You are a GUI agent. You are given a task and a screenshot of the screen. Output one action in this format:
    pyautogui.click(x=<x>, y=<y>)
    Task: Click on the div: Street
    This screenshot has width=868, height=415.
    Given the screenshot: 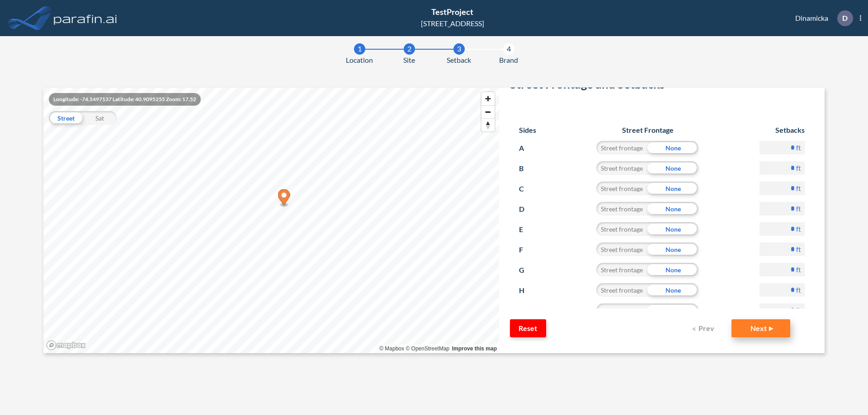 What is the action you would take?
    pyautogui.click(x=66, y=118)
    